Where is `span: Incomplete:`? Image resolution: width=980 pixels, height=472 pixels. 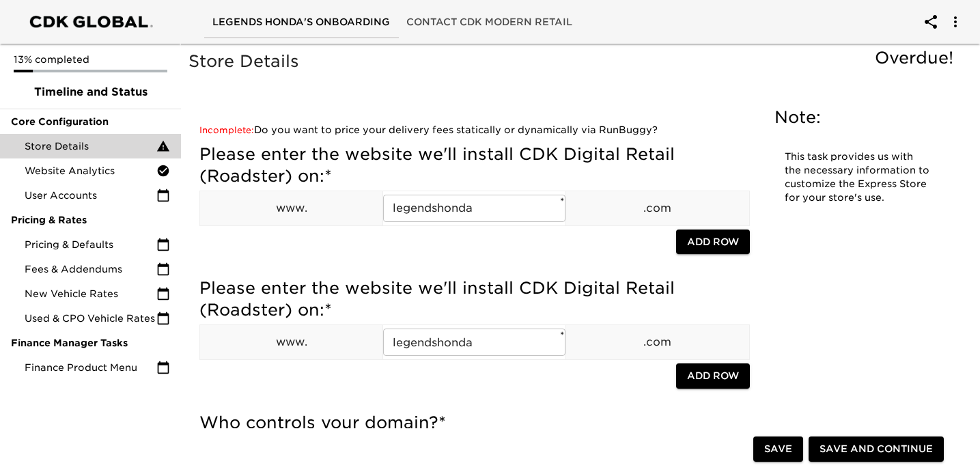 span: Incomplete: is located at coordinates (227, 130).